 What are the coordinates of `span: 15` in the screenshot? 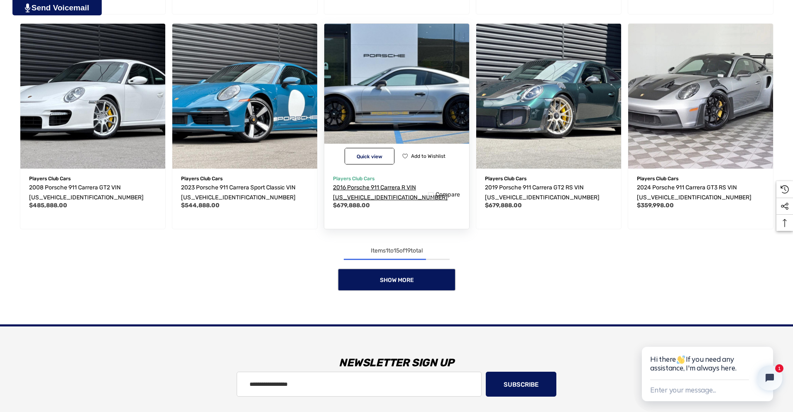 It's located at (396, 250).